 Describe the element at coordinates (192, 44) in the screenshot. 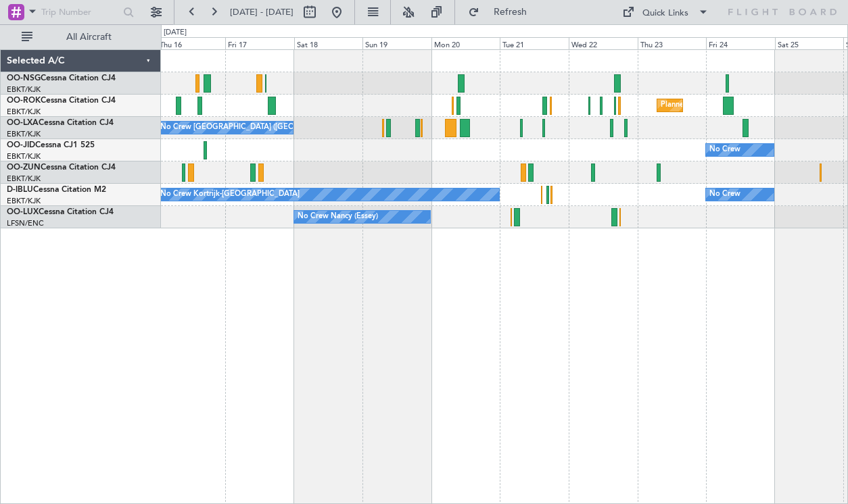

I see `div: Thu 16` at that location.